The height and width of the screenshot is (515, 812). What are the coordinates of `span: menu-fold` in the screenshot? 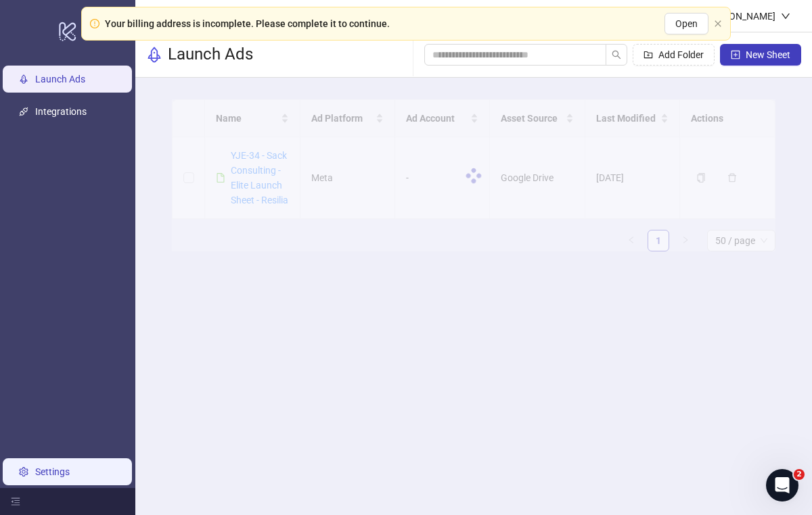 It's located at (16, 501).